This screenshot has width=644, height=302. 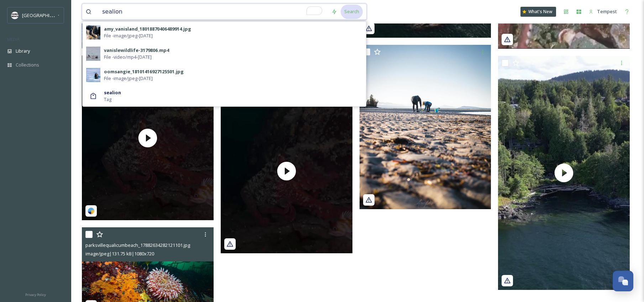 What do you see at coordinates (93, 75) in the screenshot?
I see `img: 3bf279ac-0d93-4428-9fb8-135ff8eef84e.jpg` at bounding box center [93, 75].